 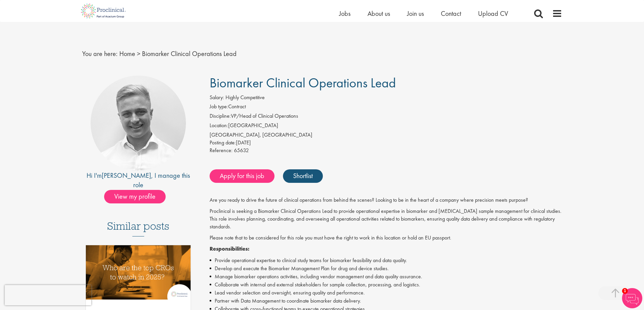 I want to click on strong: Responsibilities:, so click(x=229, y=249).